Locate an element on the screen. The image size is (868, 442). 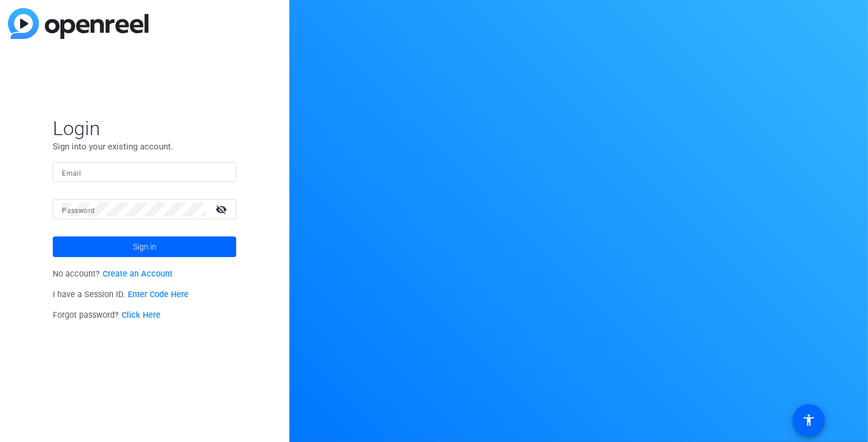
a: Create an Account is located at coordinates (138, 274).